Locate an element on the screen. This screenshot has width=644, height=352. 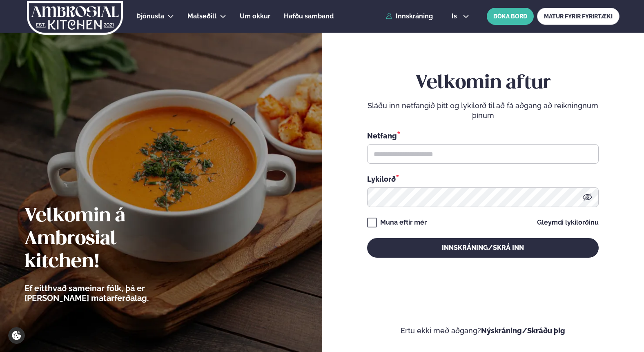
a: Um okkur is located at coordinates (255, 16).